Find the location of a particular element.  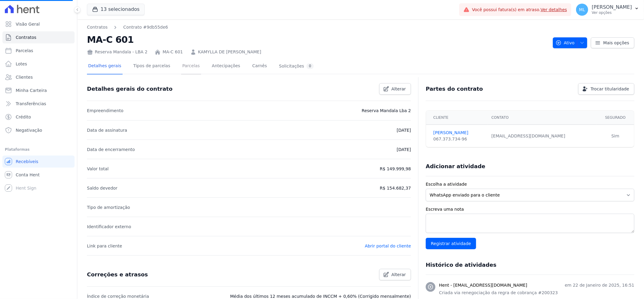

div: 067.373.734-96 is located at coordinates (459, 139).